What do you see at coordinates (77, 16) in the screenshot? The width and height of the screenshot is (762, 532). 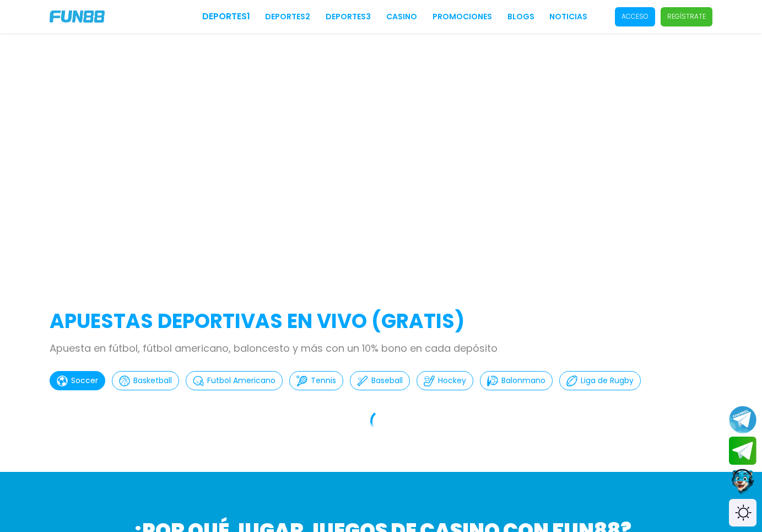 I see `img: Company Logo` at bounding box center [77, 16].